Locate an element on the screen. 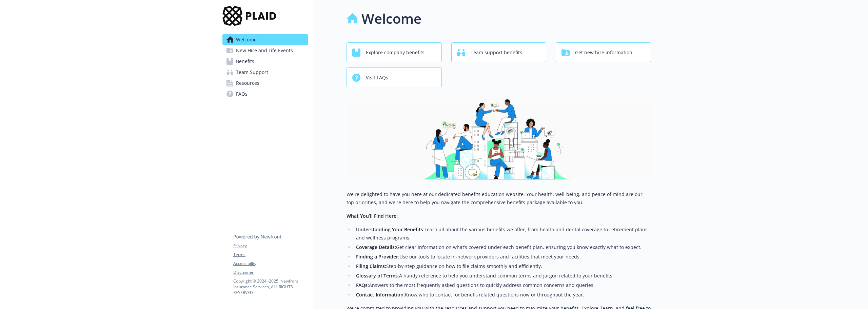 This screenshot has height=309, width=868. a: Accessibility is located at coordinates (271, 263).